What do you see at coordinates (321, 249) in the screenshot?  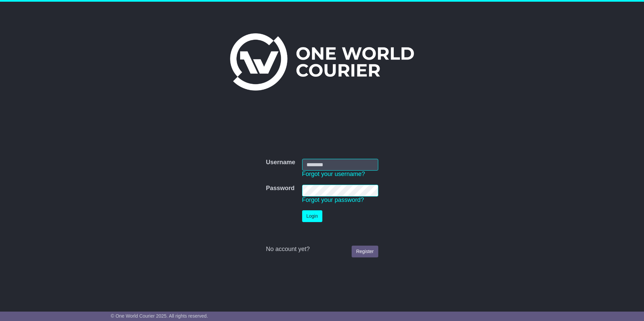 I see `div: No account yet?` at bounding box center [321, 249].